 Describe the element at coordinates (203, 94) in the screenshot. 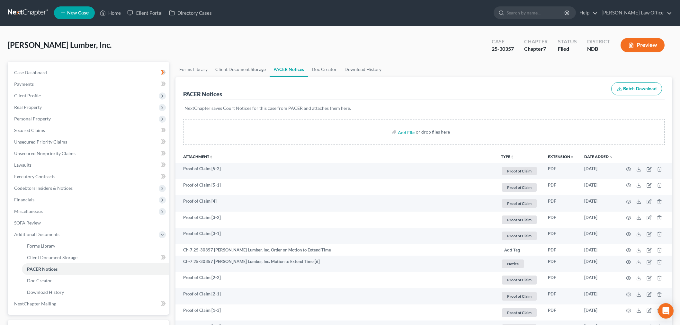

I see `div: PACER Notices` at that location.